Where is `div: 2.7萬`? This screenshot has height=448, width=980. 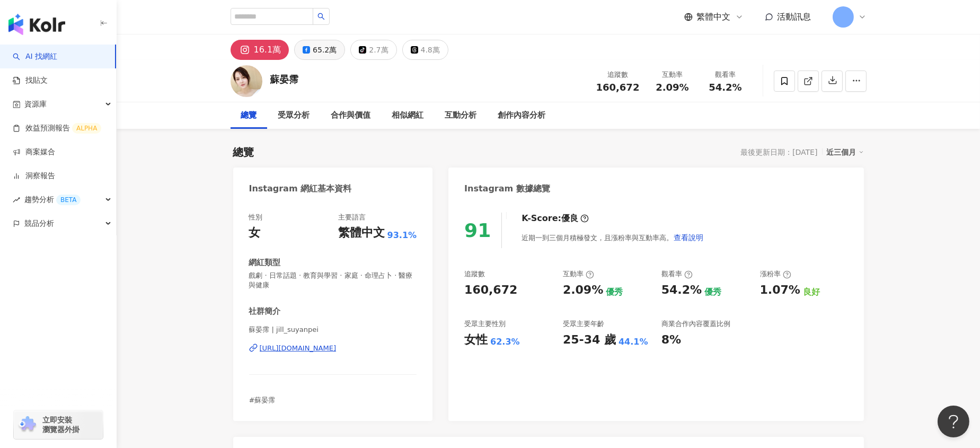 div: 2.7萬 is located at coordinates (378, 50).